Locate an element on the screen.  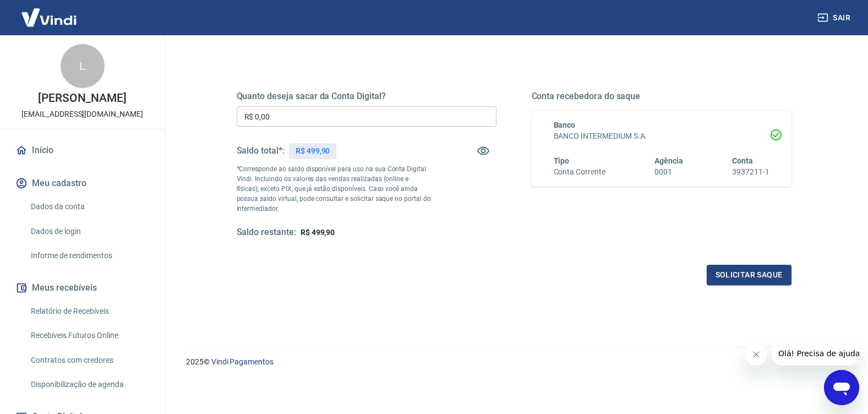
button: Solicitar saque is located at coordinates (749, 275).